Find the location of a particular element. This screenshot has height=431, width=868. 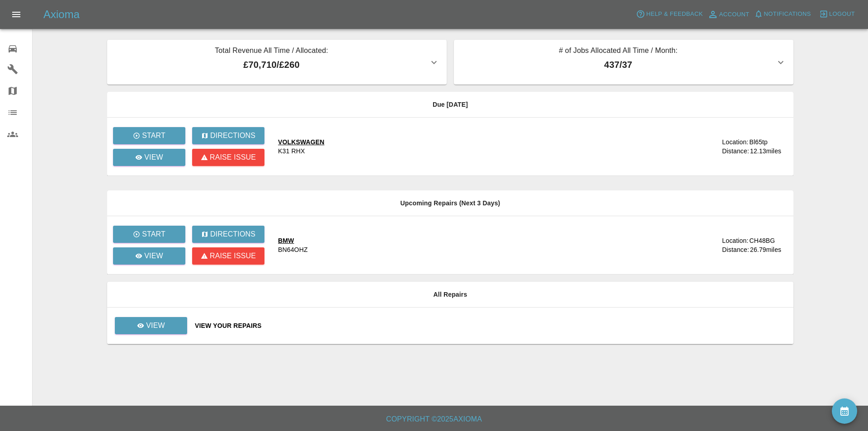

button: Open drawer is located at coordinates (16, 14).